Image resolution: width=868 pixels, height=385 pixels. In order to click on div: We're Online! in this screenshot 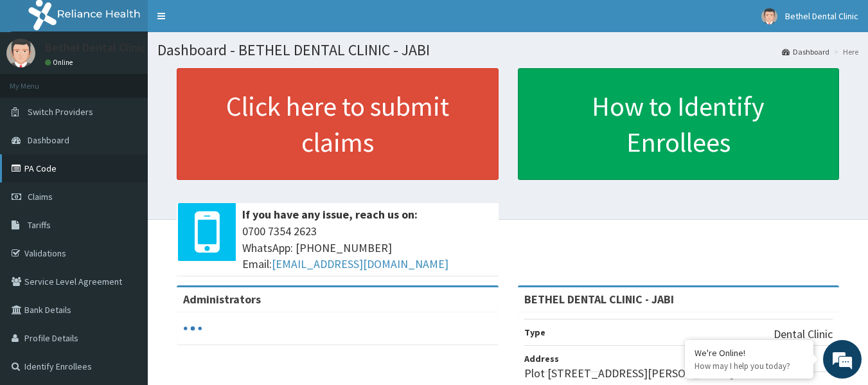, I will do `click(749, 353)`.